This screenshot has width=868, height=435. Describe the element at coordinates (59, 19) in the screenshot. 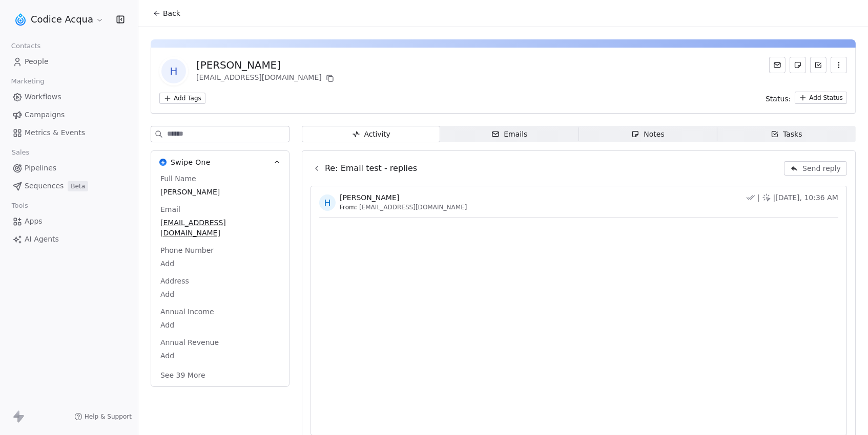

I see `button: Codice Acqua` at that location.